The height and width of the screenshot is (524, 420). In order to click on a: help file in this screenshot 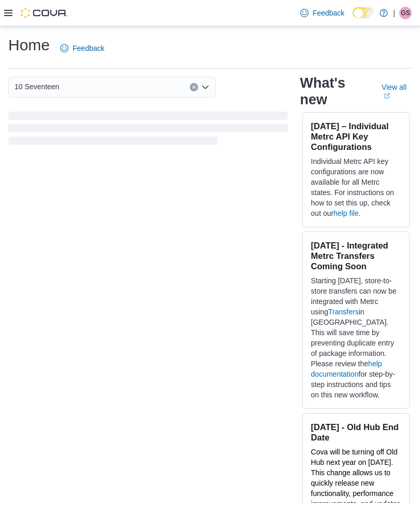, I will do `click(346, 213)`.